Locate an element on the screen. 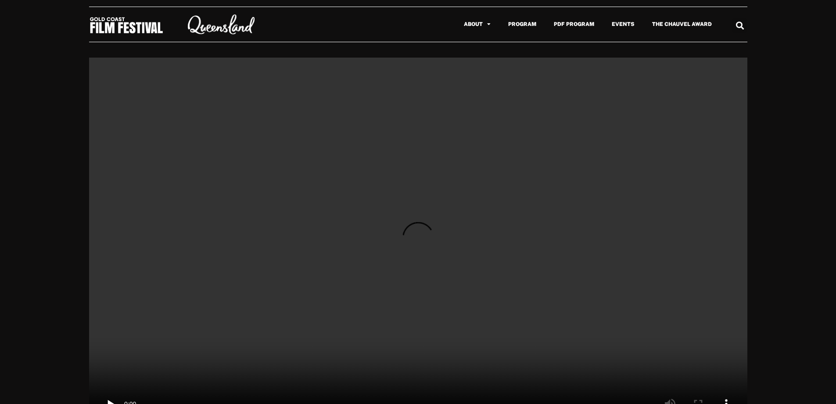 Image resolution: width=836 pixels, height=404 pixels. a: About is located at coordinates (477, 24).